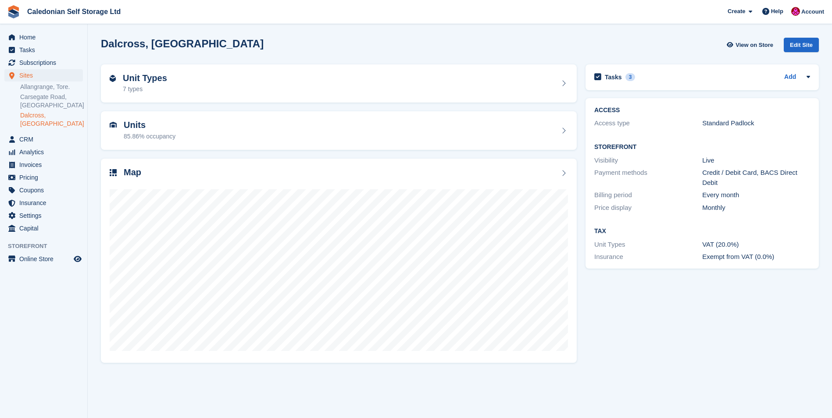 The width and height of the screenshot is (832, 418). I want to click on span: Online Store, so click(46, 259).